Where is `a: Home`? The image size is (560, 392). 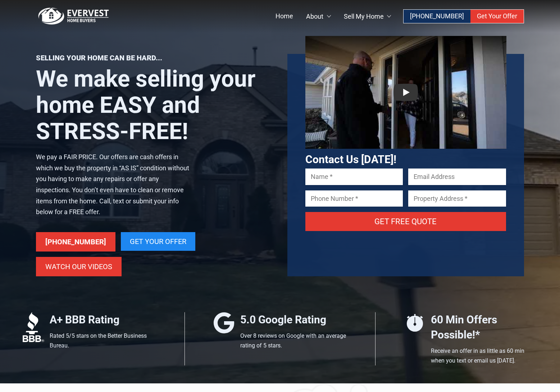 a: Home is located at coordinates (284, 16).